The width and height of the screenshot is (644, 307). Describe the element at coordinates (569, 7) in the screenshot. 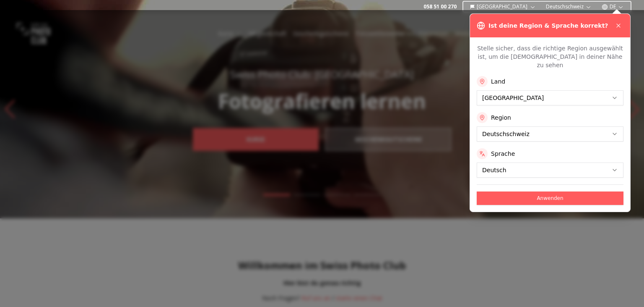

I see `button: Deutschschweiz` at that location.